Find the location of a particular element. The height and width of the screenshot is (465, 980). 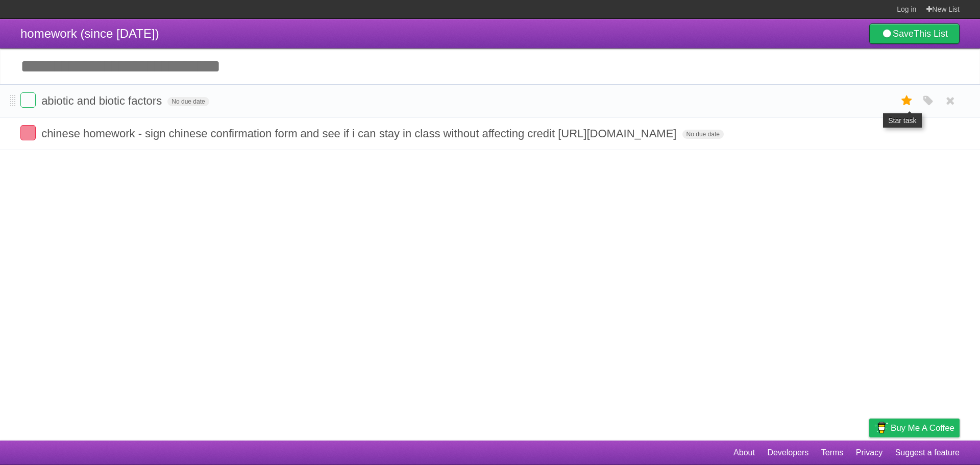

span: Buy me a coffee is located at coordinates (922, 428).